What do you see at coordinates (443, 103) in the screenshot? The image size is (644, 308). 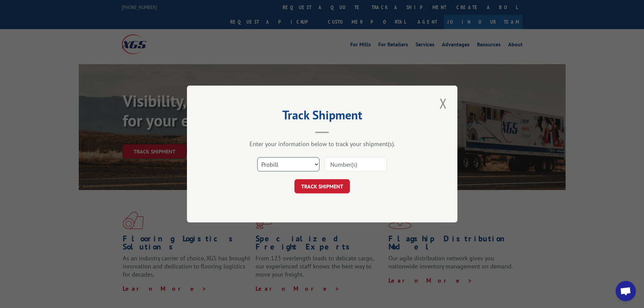 I see `button: Close modal` at bounding box center [443, 103].